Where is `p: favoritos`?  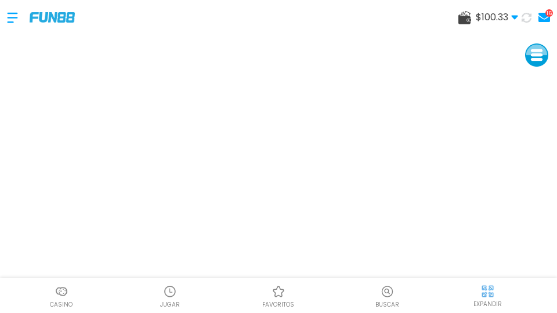
p: favoritos is located at coordinates (278, 305).